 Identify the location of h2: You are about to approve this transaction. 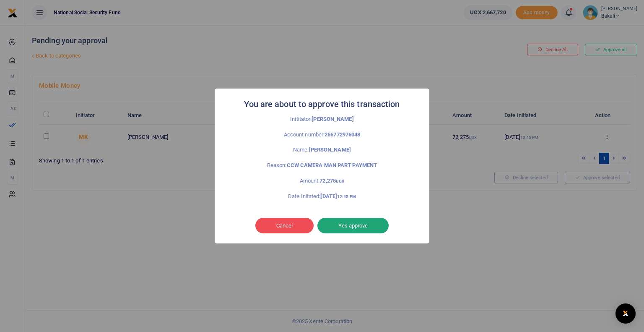
(322, 104).